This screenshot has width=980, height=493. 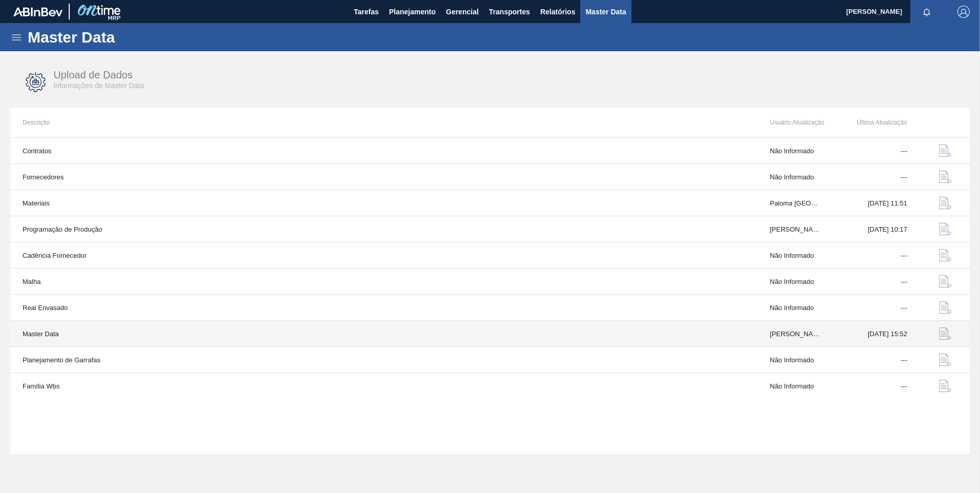 I want to click on td: Planejamento de Garrafas, so click(x=384, y=360).